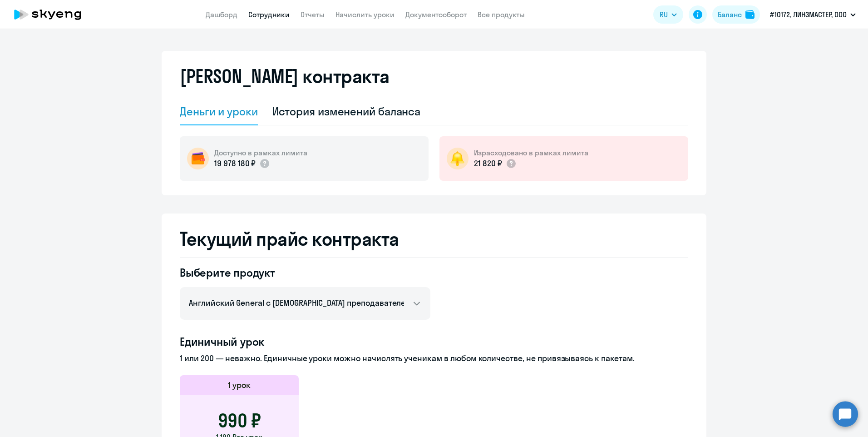 The width and height of the screenshot is (868, 437). Describe the element at coordinates (434, 239) in the screenshot. I see `h2: Текущий прайс контракта` at that location.